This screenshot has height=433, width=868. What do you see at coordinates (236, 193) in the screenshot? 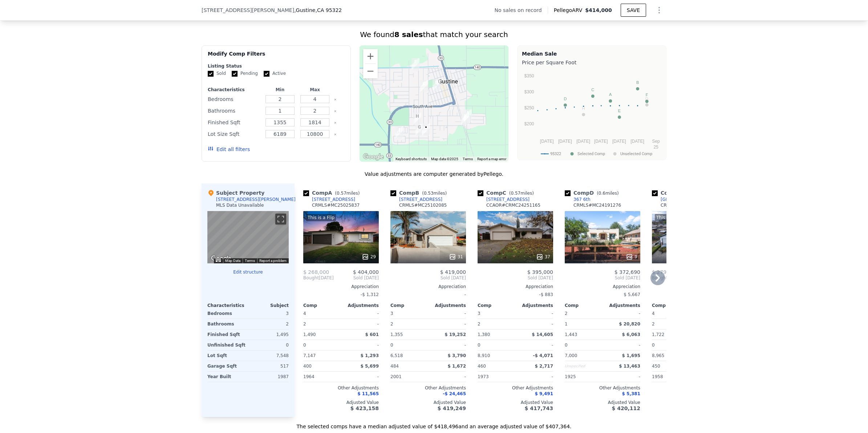
I see `div: Subject Property` at bounding box center [236, 193].